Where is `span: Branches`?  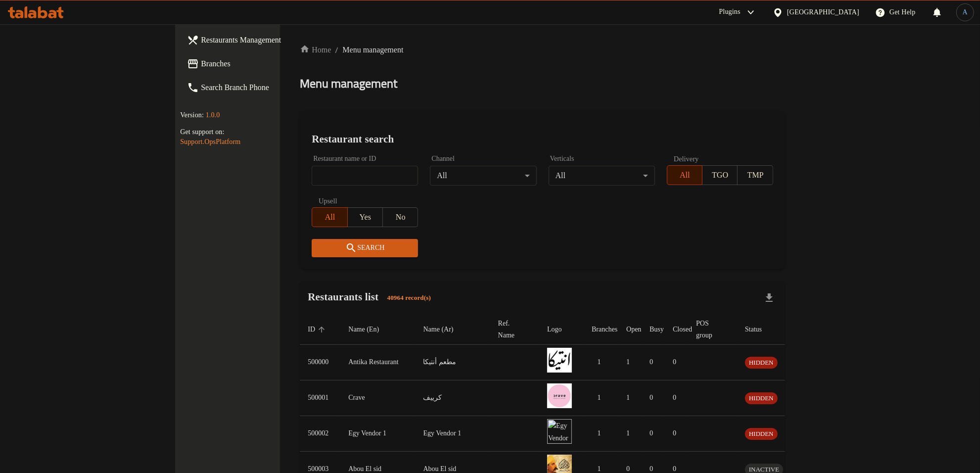 span: Branches is located at coordinates (266, 64).